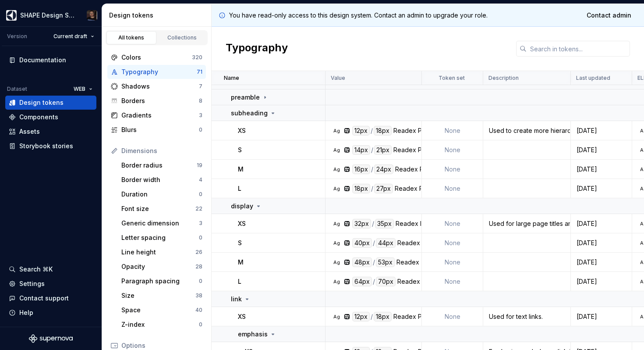  I want to click on div: Blurs, so click(160, 130).